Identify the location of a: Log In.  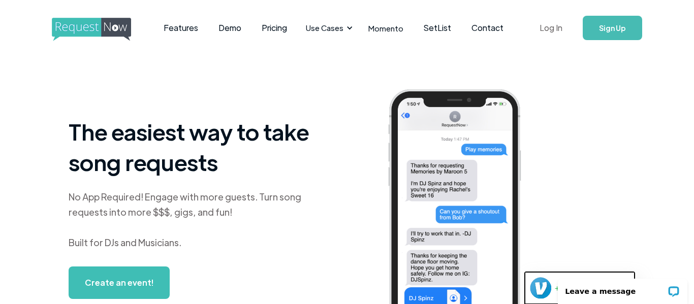
(551, 28).